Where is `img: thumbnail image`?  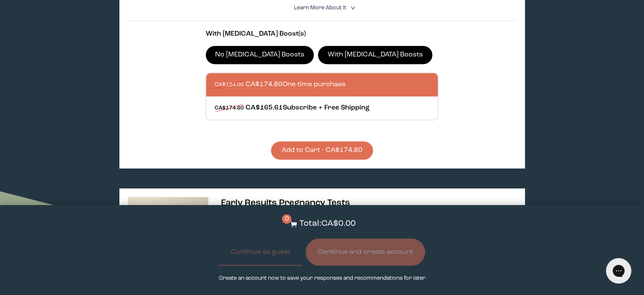 img: thumbnail image is located at coordinates (168, 237).